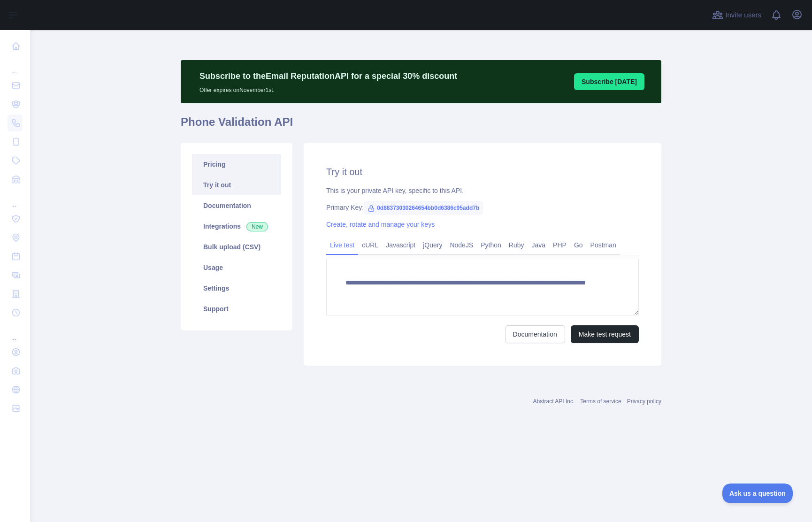  I want to click on a: Python, so click(491, 245).